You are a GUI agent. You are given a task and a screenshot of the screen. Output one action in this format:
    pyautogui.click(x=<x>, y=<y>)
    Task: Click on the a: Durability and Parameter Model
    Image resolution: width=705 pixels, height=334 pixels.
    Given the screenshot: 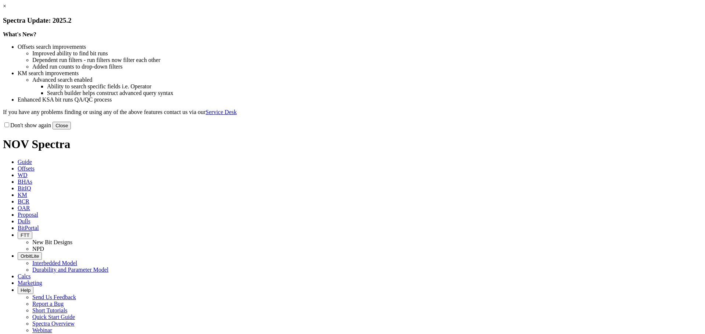 What is the action you would take?
    pyautogui.click(x=70, y=270)
    